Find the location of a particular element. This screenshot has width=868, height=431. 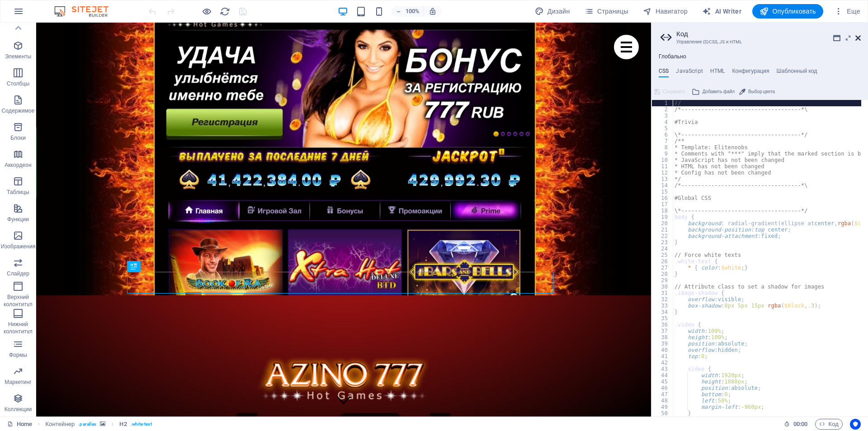

div: 27 is located at coordinates (663, 268).